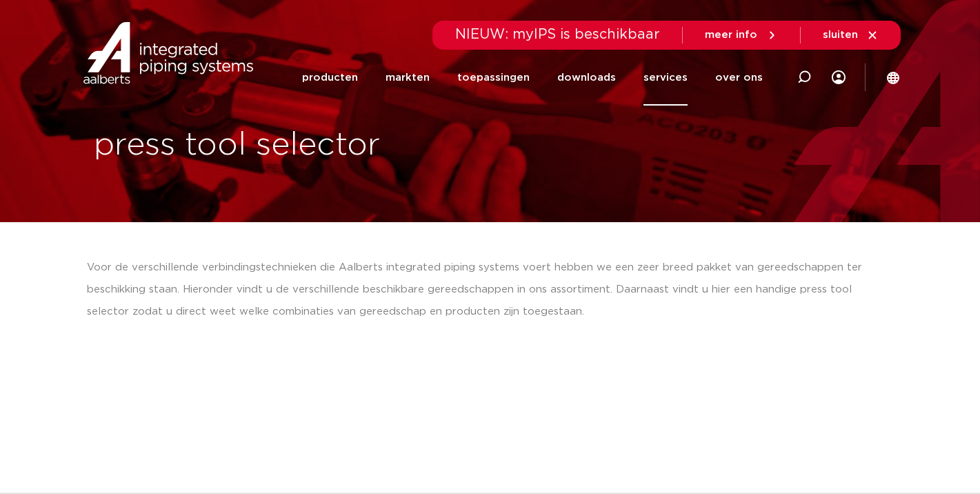 The height and width of the screenshot is (494, 980). I want to click on span: meer info, so click(731, 34).